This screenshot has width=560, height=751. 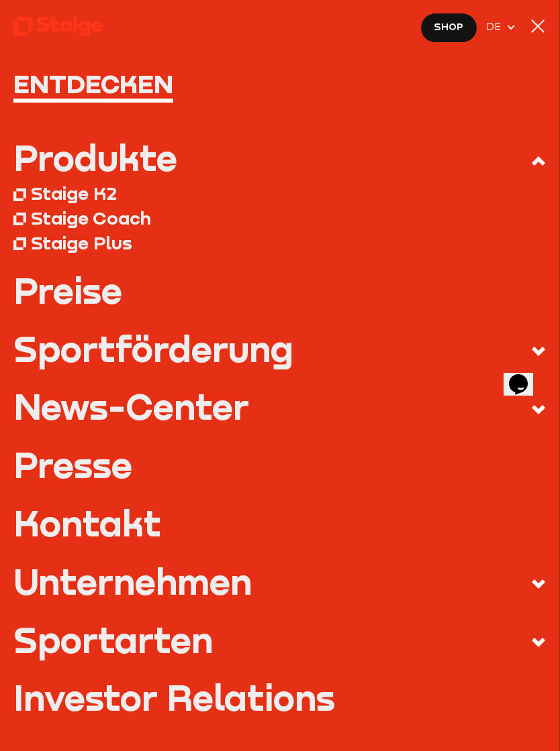 I want to click on div: Staige Plus, so click(x=81, y=243).